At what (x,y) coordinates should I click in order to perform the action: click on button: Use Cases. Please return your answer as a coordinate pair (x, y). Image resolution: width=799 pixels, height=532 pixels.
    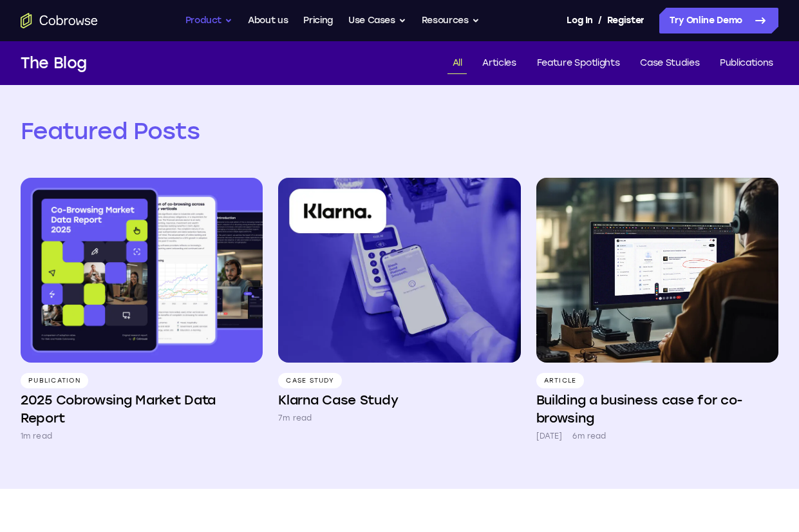
    Looking at the image, I should click on (377, 21).